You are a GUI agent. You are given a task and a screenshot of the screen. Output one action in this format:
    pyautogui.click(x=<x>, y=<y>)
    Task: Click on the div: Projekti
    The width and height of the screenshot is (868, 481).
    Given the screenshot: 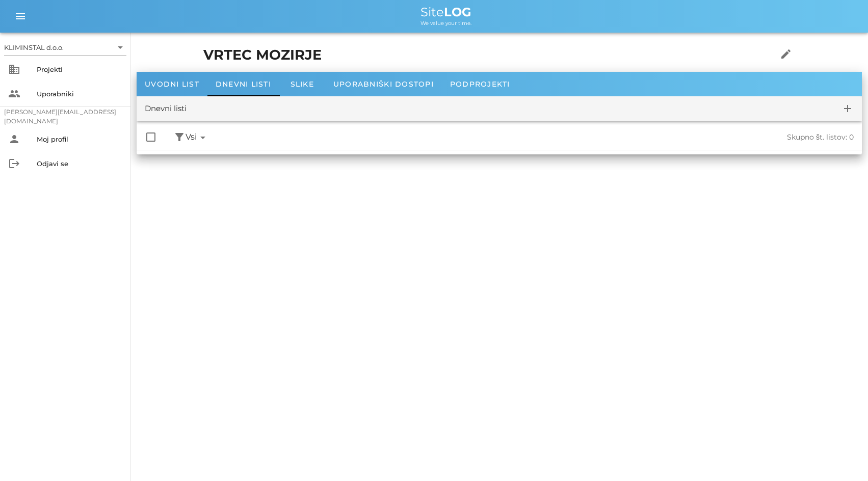 What is the action you would take?
    pyautogui.click(x=80, y=69)
    